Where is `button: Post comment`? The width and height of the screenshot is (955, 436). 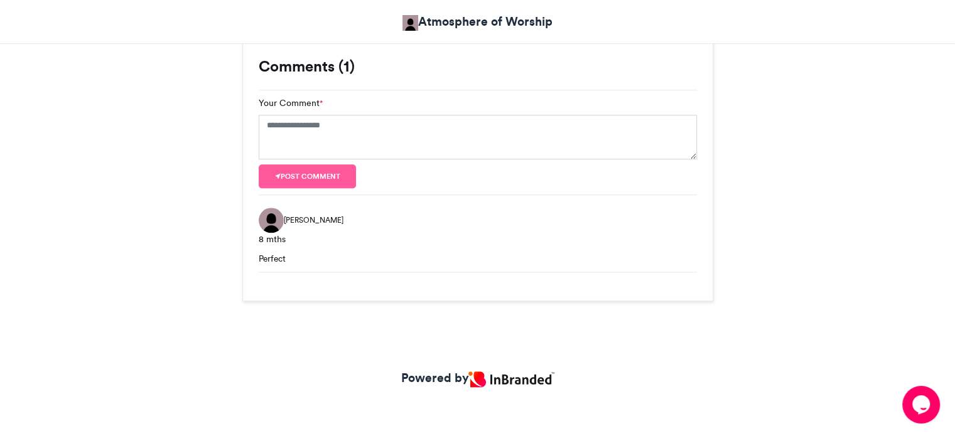 button: Post comment is located at coordinates (308, 176).